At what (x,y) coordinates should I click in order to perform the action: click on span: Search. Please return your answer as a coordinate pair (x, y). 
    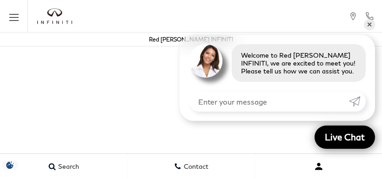
    Looking at the image, I should click on (67, 167).